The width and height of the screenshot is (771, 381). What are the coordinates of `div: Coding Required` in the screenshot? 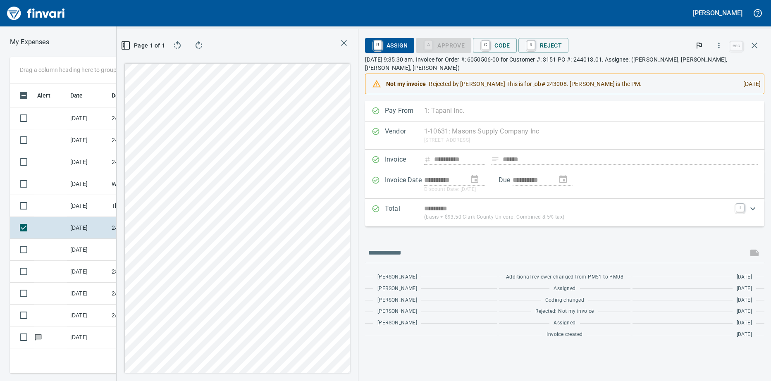 It's located at (444, 45).